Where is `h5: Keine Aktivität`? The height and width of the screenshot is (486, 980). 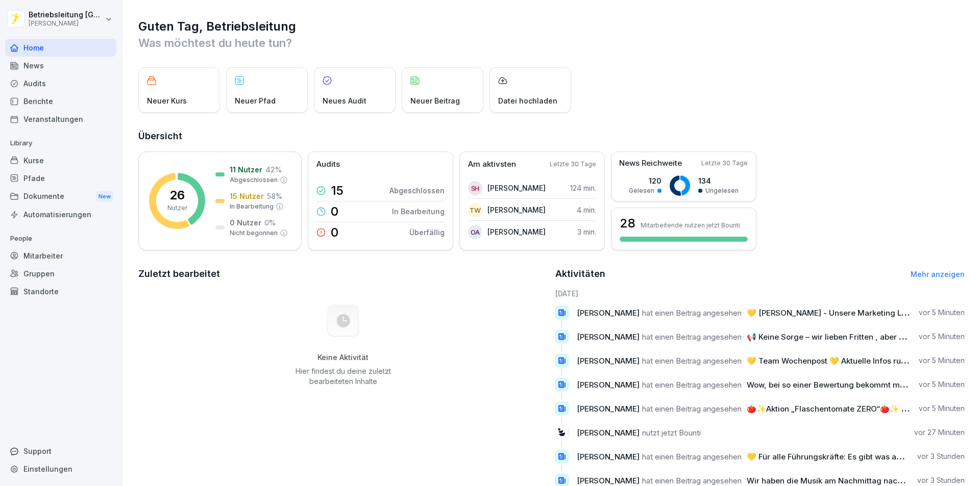
h5: Keine Aktivität is located at coordinates (343, 358).